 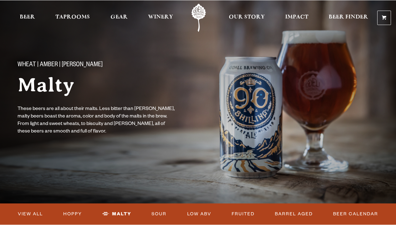 What do you see at coordinates (160, 18) in the screenshot?
I see `a: Winery` at bounding box center [160, 18].